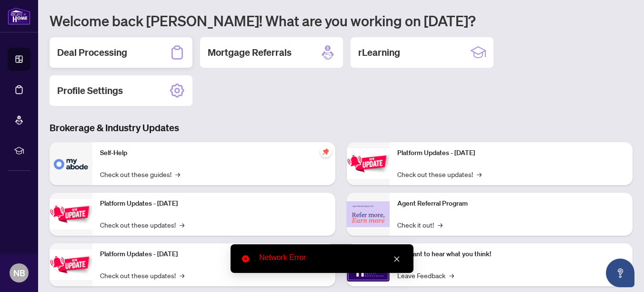  Describe the element at coordinates (341, 128) in the screenshot. I see `h3: Brokerage & Industry Updates` at that location.